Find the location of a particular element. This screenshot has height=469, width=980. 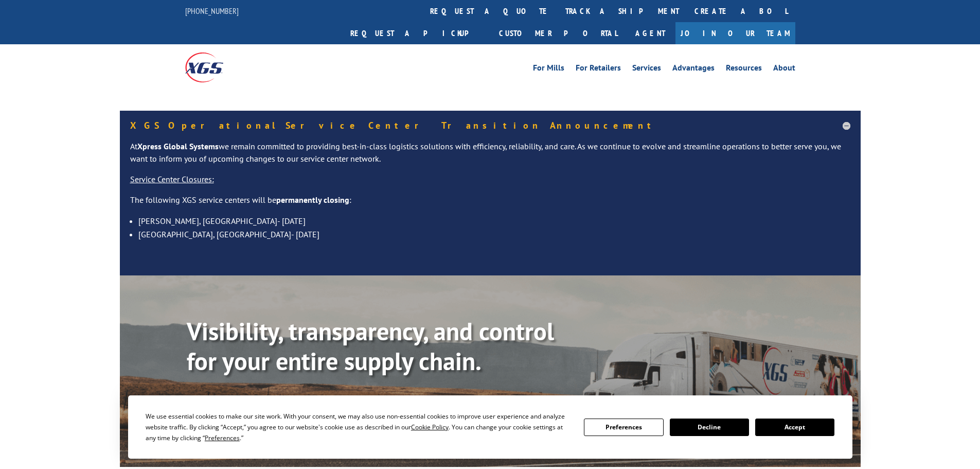

b: Visibility, transparency, and control for your entire supply chain. is located at coordinates (370, 346).